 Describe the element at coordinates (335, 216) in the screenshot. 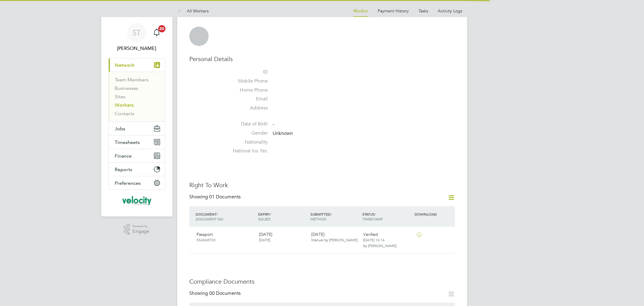

I see `div: SUBMITTED` at that location.